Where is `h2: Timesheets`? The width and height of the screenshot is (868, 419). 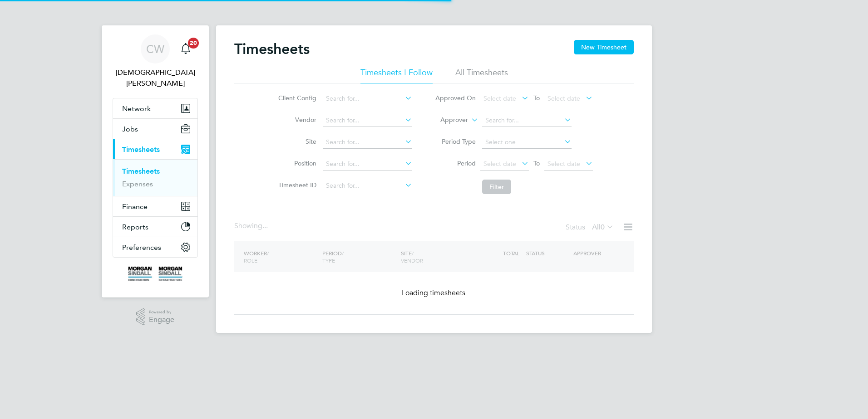
h2: Timesheets is located at coordinates (272, 49).